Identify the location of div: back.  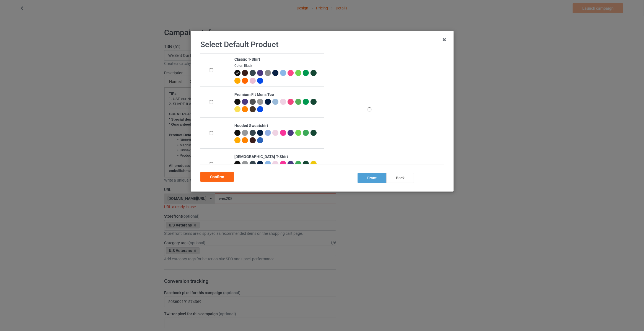
(400, 178).